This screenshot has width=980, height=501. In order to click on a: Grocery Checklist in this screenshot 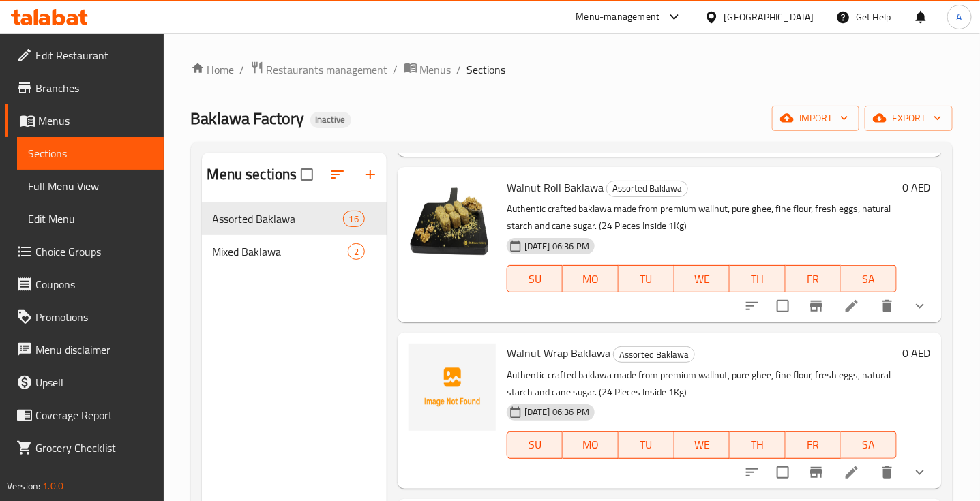, I will do `click(84, 448)`.